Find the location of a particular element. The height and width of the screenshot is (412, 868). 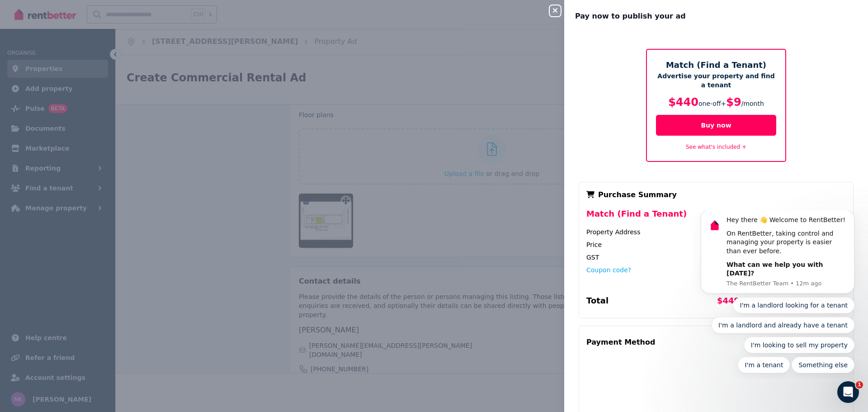

div: Price is located at coordinates (651, 245).